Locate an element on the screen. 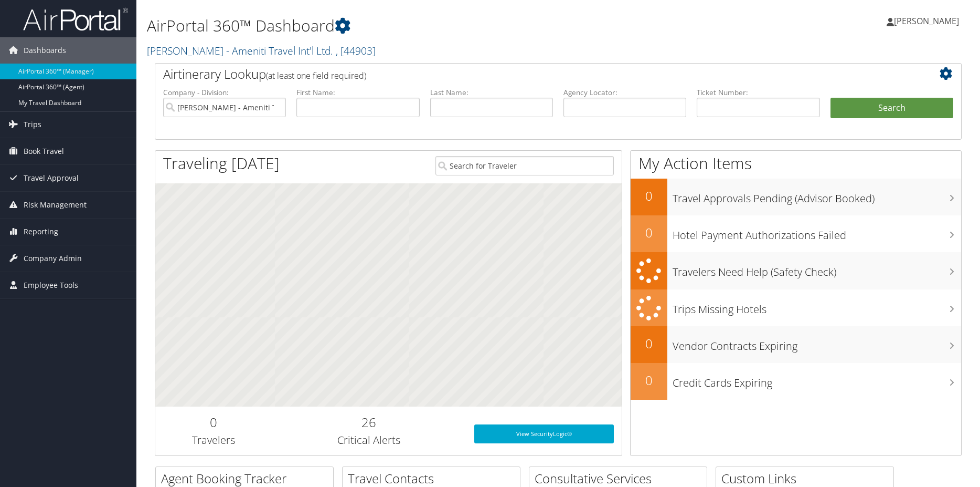  label: Last Name: is located at coordinates (492, 92).